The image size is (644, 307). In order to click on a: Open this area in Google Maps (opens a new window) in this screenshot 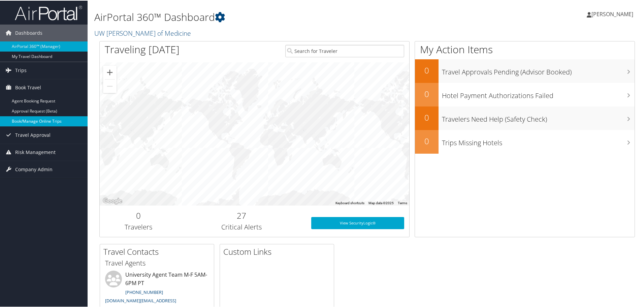, I will do `click(112, 200)`.